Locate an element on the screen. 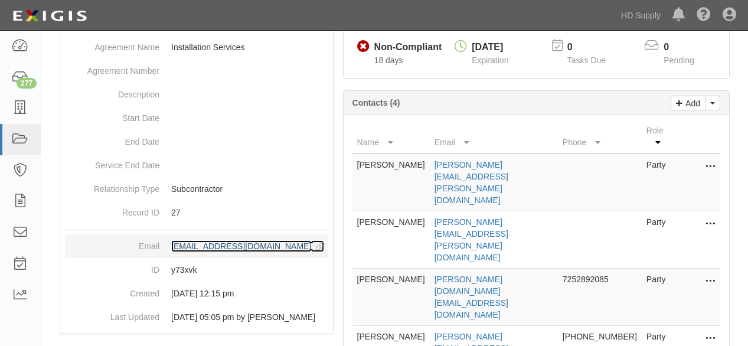 This screenshot has width=748, height=346. dt: Service End Date is located at coordinates (112, 162).